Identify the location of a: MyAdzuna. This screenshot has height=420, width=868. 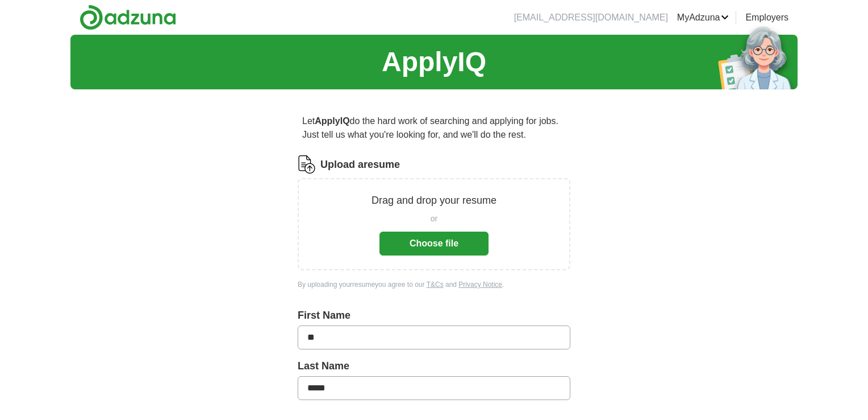
(704, 17).